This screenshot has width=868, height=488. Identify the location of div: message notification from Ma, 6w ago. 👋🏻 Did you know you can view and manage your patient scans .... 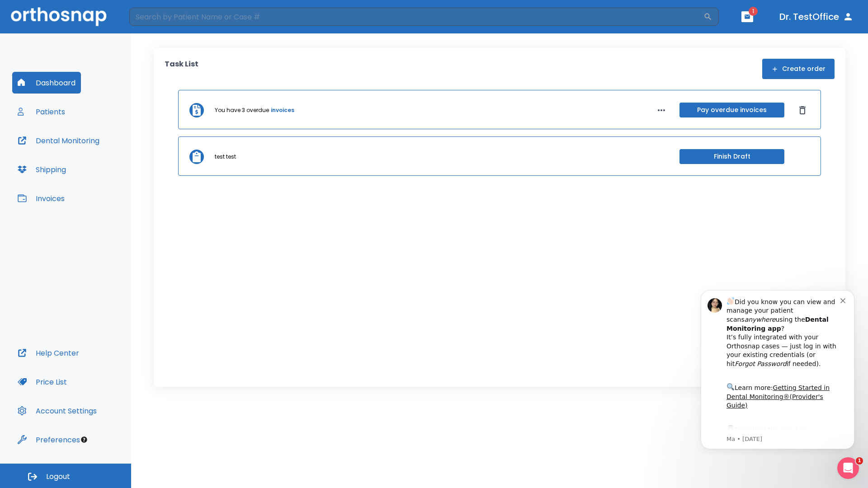
(90, 88).